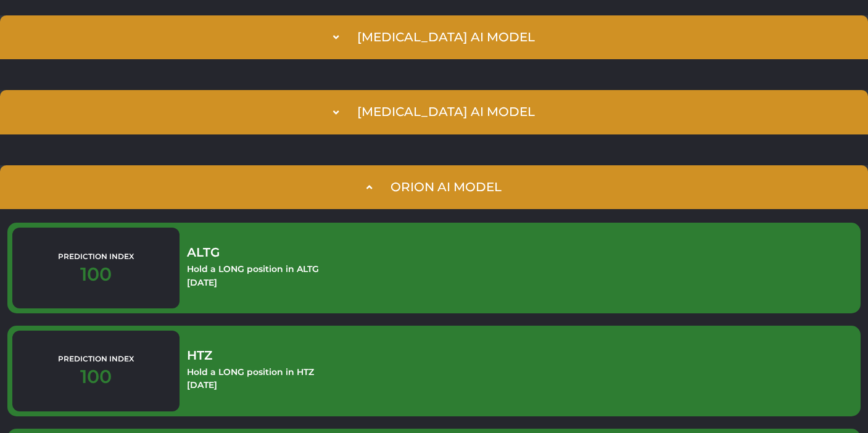  What do you see at coordinates (521, 372) in the screenshot?
I see `p: Hold a LONG position in HTZ` at bounding box center [521, 372].